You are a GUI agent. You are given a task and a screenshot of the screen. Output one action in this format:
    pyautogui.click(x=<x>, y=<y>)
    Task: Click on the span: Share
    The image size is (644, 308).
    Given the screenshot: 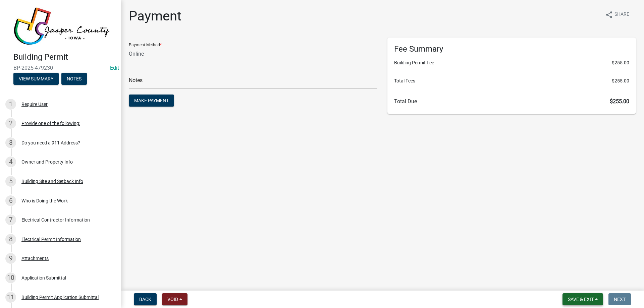 What is the action you would take?
    pyautogui.click(x=622, y=14)
    